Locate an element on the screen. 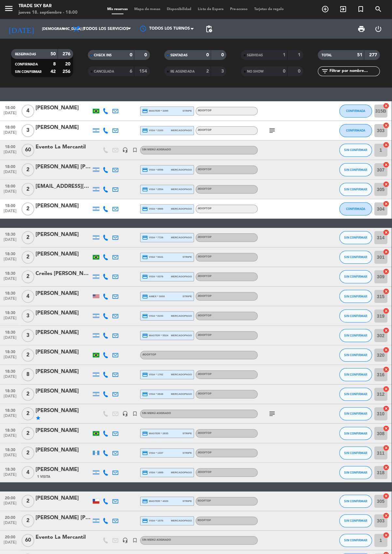 The image size is (392, 554). strong: 0 is located at coordinates (208, 55).